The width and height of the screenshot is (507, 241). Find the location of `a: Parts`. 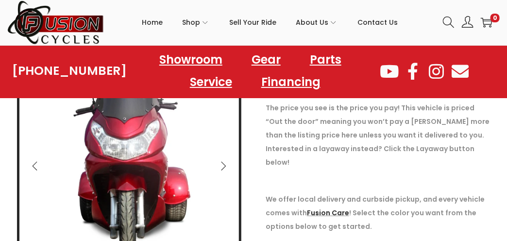

a: Parts is located at coordinates (325, 60).